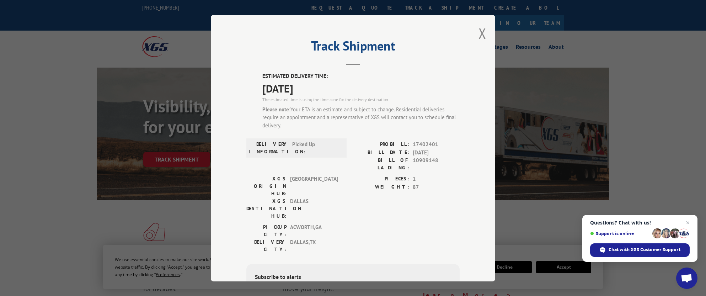 The width and height of the screenshot is (706, 296). Describe the element at coordinates (436, 164) in the screenshot. I see `span: 10909148` at that location.